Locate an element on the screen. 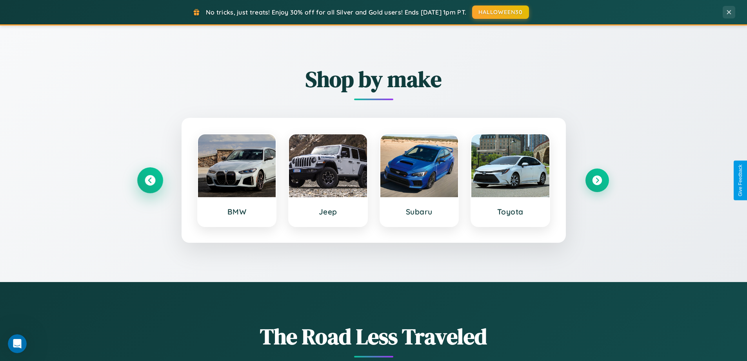 This screenshot has height=361, width=747. h2: Shop by make is located at coordinates (374, 79).